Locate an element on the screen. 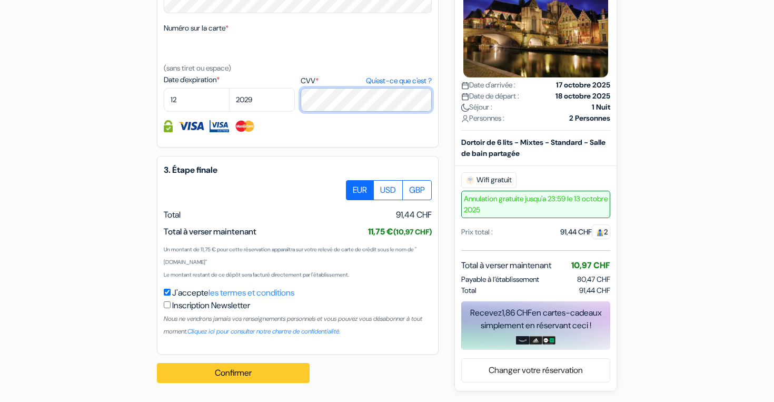 This screenshot has width=774, height=402. strong: 17 octobre 2025 is located at coordinates (583, 85).